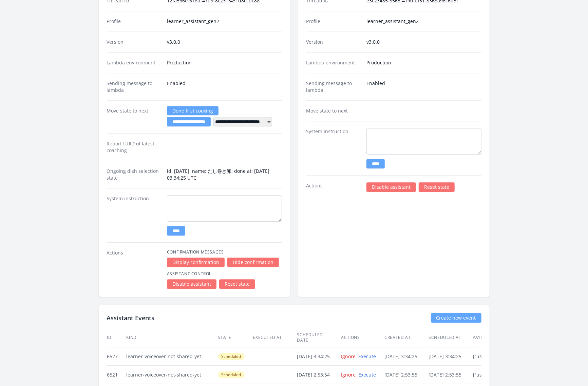 This screenshot has height=386, width=588. What do you see at coordinates (224, 253) in the screenshot?
I see `h4: Confirmation Messages` at bounding box center [224, 253].